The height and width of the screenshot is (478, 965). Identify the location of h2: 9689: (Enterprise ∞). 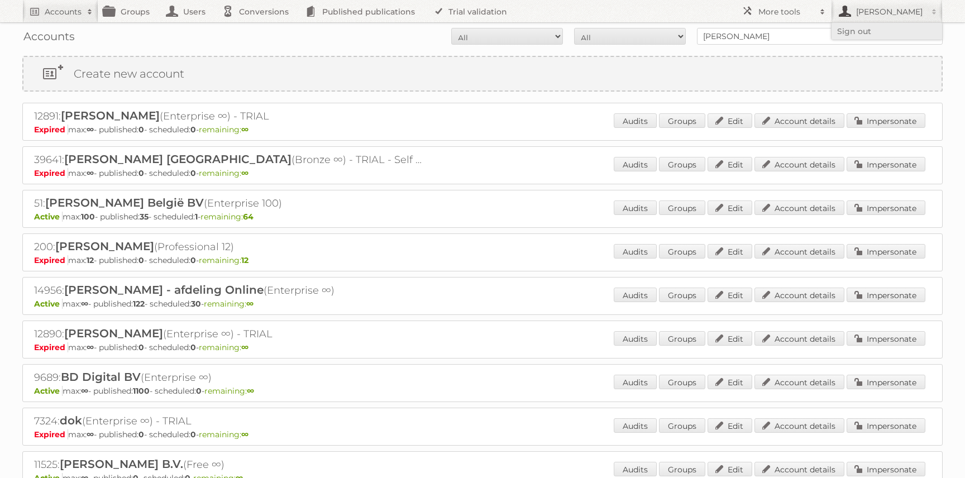
(229, 377).